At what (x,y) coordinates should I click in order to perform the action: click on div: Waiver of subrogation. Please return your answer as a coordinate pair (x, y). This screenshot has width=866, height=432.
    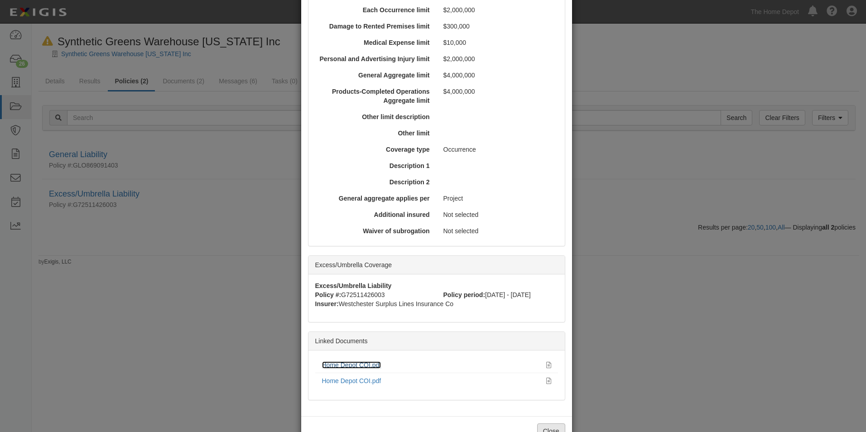
    Looking at the image, I should click on (374, 231).